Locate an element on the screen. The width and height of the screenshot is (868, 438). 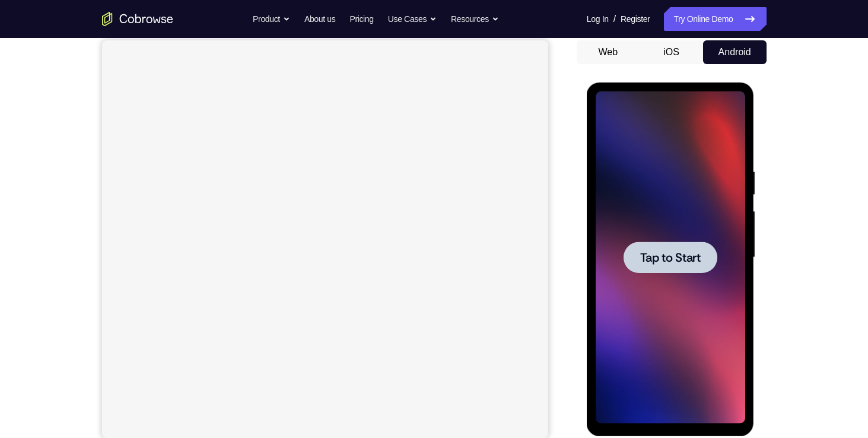
a: Pricing is located at coordinates (361, 19).